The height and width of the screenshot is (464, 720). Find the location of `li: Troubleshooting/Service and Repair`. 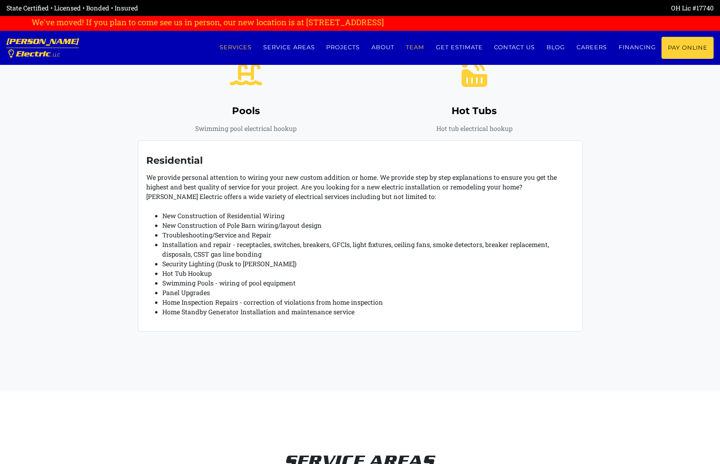

li: Troubleshooting/Service and Repair is located at coordinates (368, 235).